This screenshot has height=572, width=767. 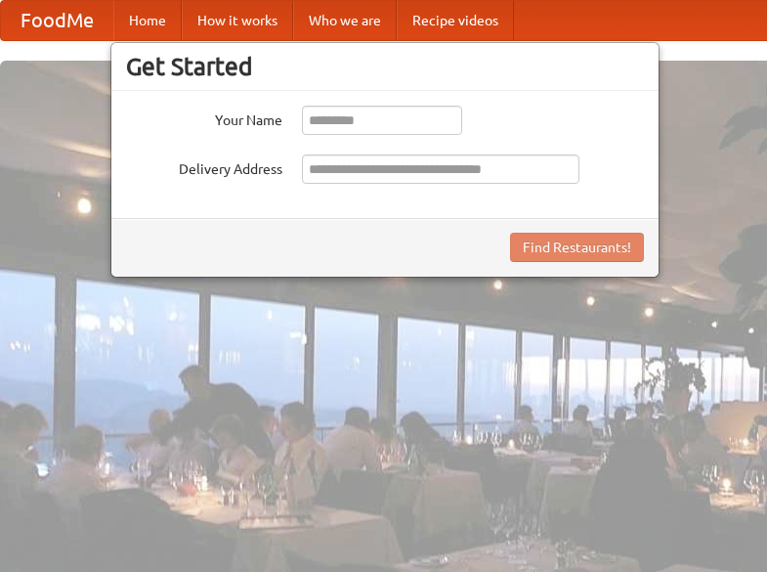 I want to click on a: Who we are, so click(x=345, y=21).